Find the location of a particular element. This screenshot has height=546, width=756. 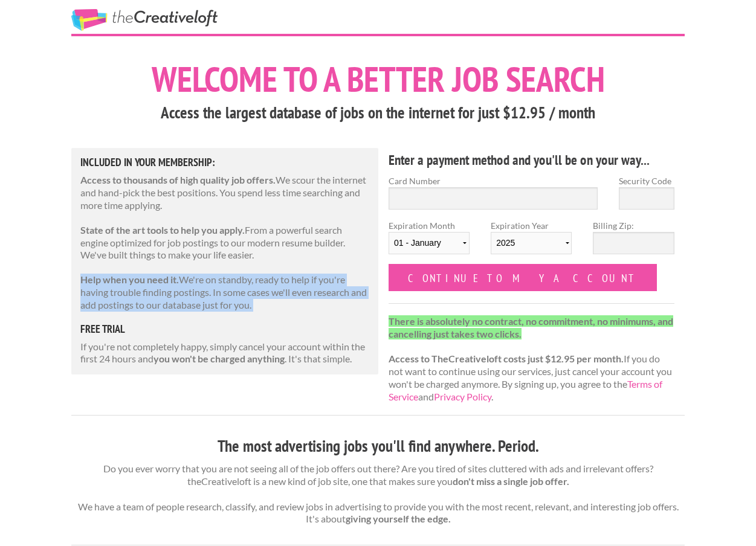

h3: Access the largest database of jobs on the internet for just $12.95 / month is located at coordinates (378, 113).